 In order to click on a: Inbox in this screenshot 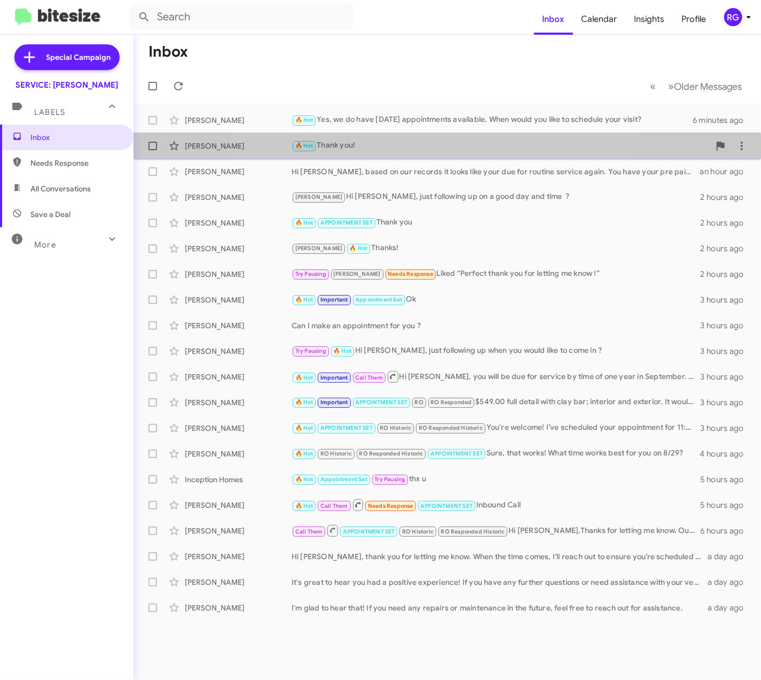, I will do `click(553, 19)`.